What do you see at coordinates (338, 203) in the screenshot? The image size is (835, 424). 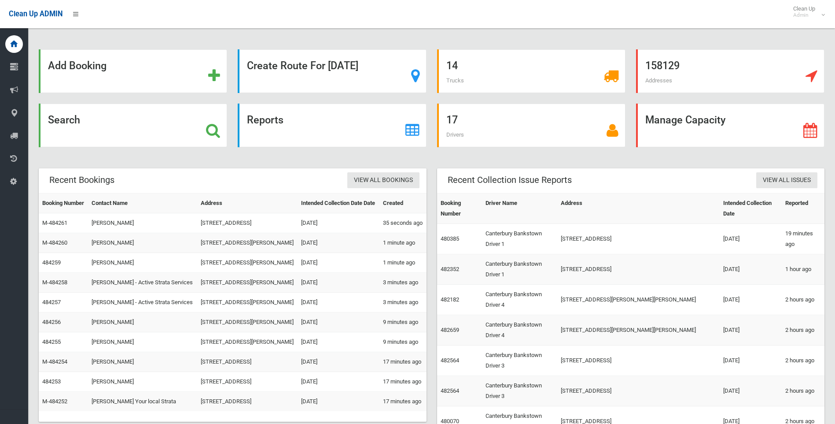 I see `th: Intended Collection Date Date` at bounding box center [338, 203].